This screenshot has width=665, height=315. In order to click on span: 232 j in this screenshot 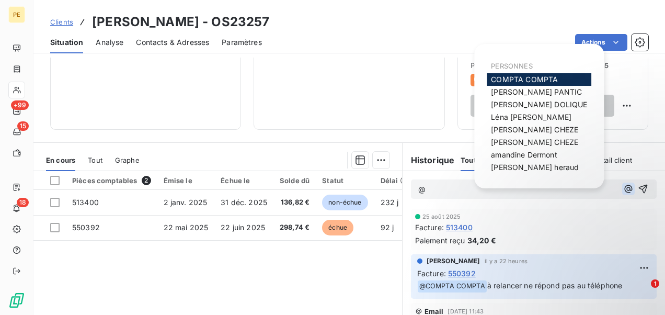, I will do `click(390, 202)`.